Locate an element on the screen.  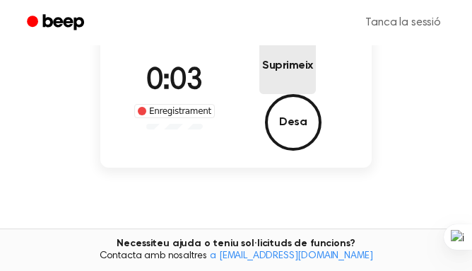
font: Enregistrament is located at coordinates (180, 111).